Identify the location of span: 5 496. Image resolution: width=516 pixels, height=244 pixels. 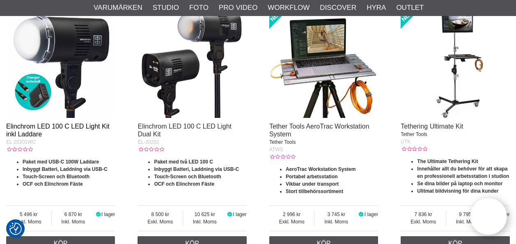
(29, 214).